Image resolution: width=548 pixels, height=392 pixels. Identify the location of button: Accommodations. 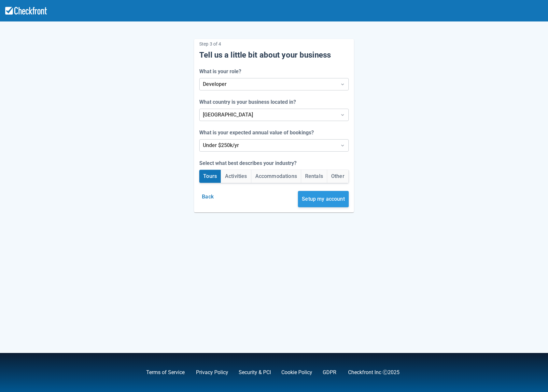
(276, 176).